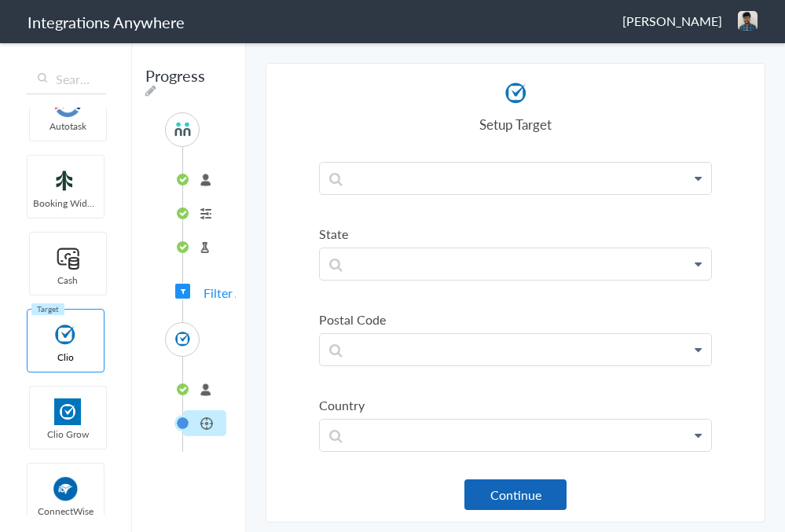 This screenshot has width=785, height=532. I want to click on h1: Integrations Anywhere, so click(106, 22).